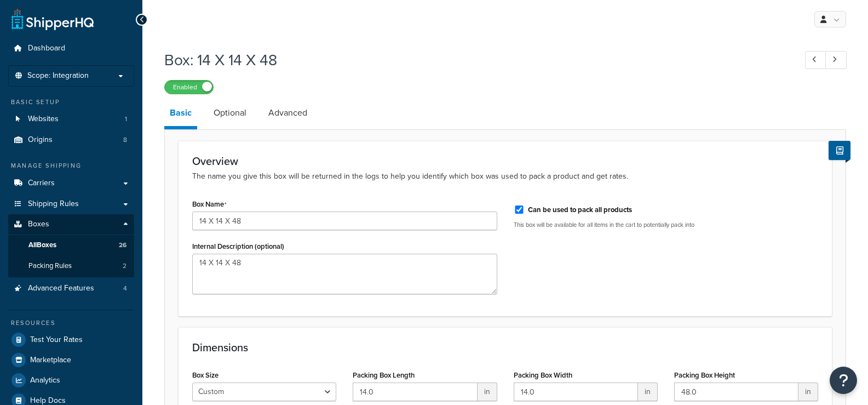 This screenshot has width=868, height=405. I want to click on textarea: 14 X 14 X 48, so click(344, 274).